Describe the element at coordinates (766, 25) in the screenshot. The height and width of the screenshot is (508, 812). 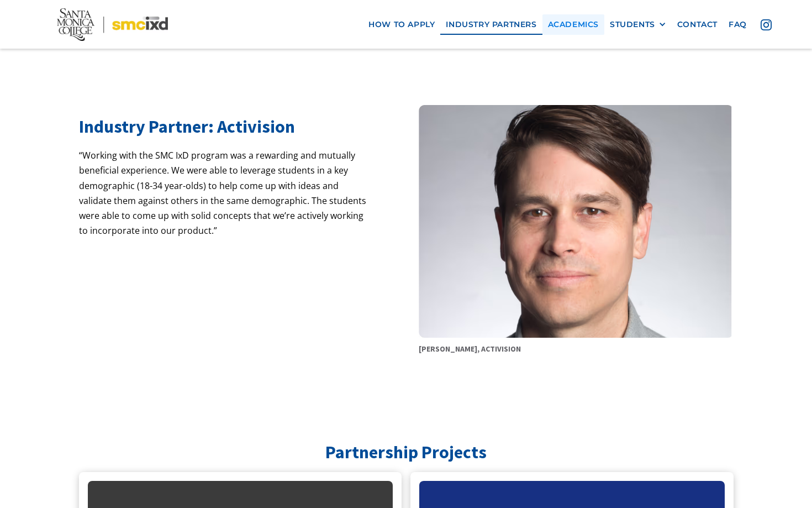
I see `img: icon - instagram` at that location.